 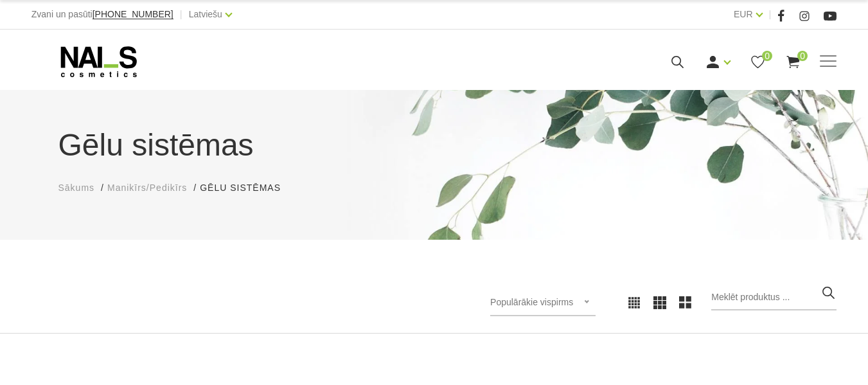 I want to click on span: Populārākie vispirms, so click(x=531, y=302).